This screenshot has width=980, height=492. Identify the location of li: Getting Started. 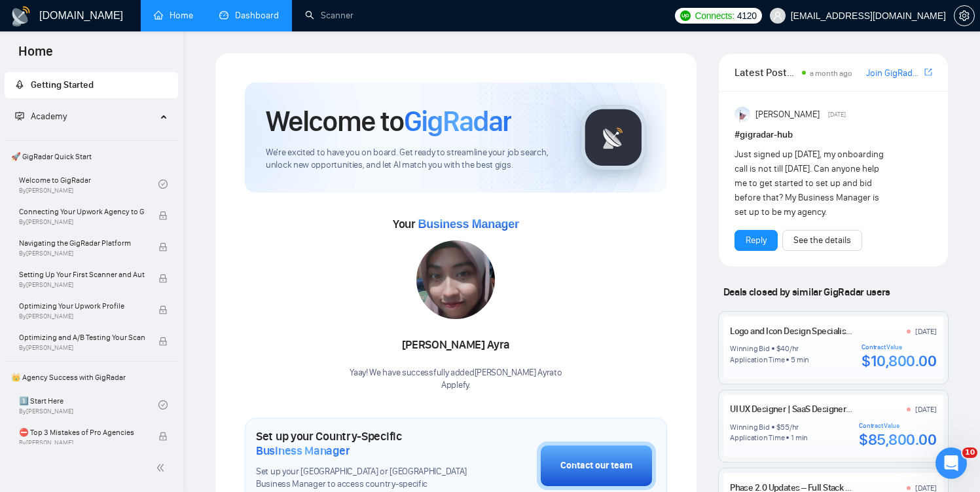
(91, 85).